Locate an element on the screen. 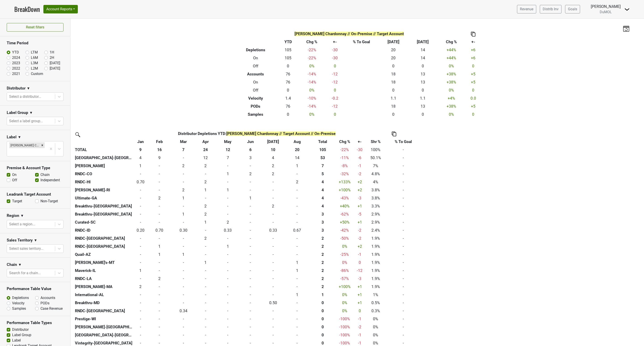 The image size is (644, 346). td: 4 is located at coordinates (140, 158).